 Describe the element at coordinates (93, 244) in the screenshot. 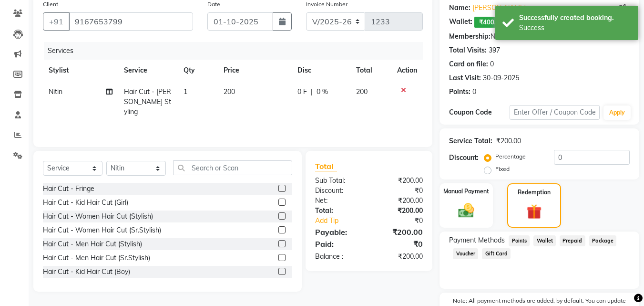

I see `div: Hair Cut - Men Hair Cut (Stylish)` at that location.